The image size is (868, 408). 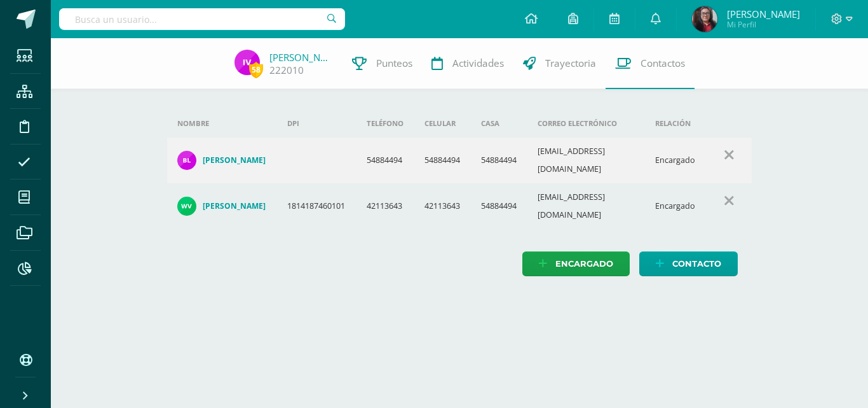 I want to click on span: Contactos, so click(x=663, y=63).